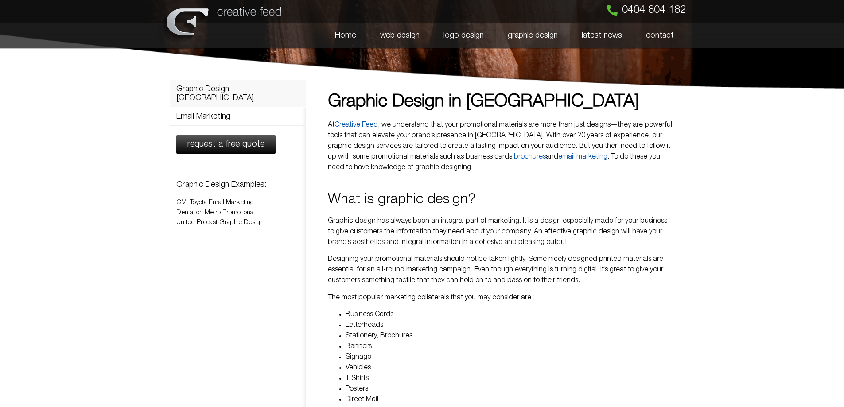 Image resolution: width=844 pixels, height=407 pixels. What do you see at coordinates (509, 389) in the screenshot?
I see `li: Posters` at bounding box center [509, 389].